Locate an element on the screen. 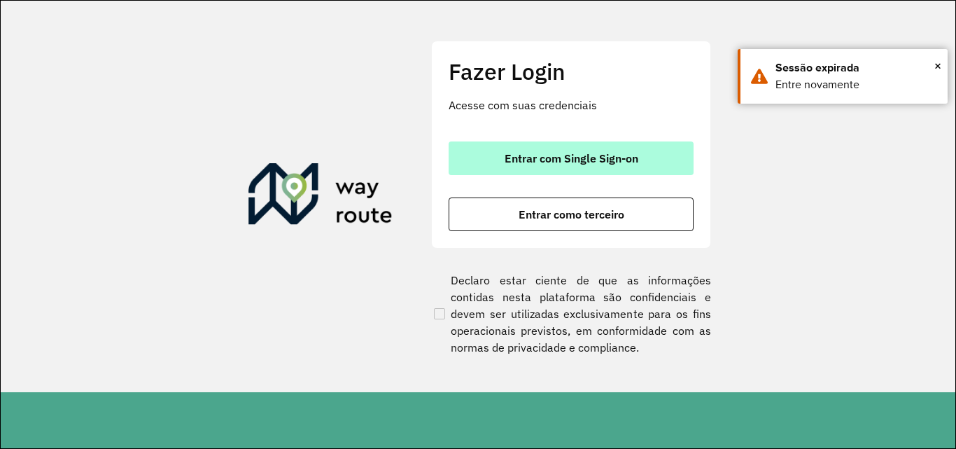 The image size is (956, 449). span: Entrar com Single Sign-on is located at coordinates (571, 158).